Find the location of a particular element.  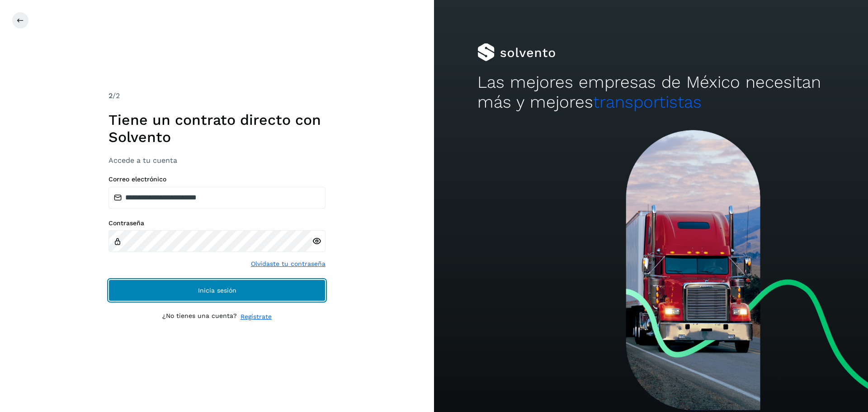

p: ¿No tienes una cuenta? is located at coordinates (199, 316).